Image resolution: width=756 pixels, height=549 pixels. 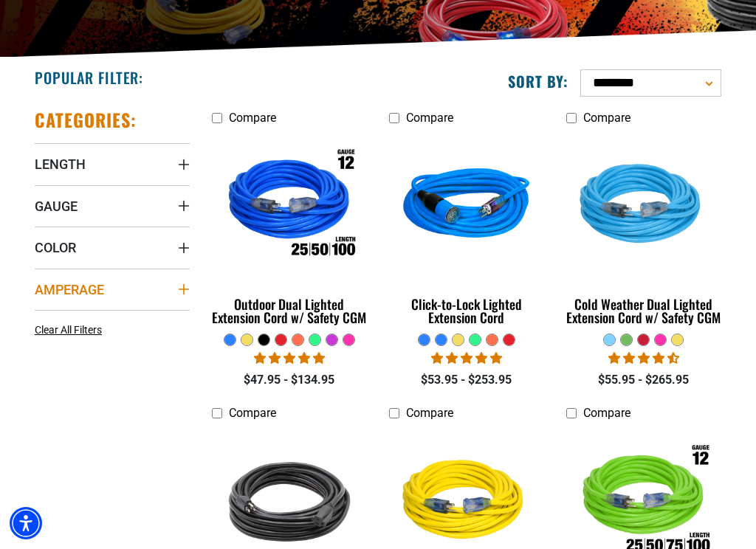 I want to click on a: Light Blue Cold Weather Dual Lighted Extension Cord w/ Safety CGM, so click(x=644, y=232).